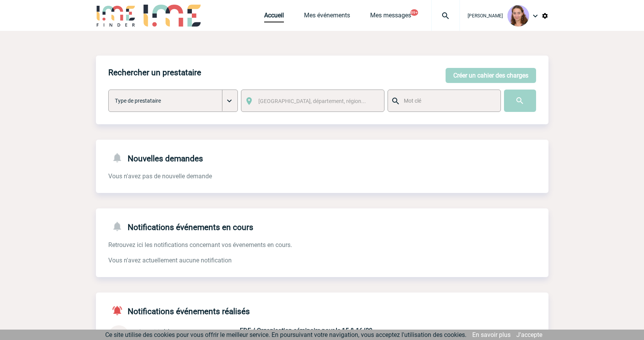  I want to click on a: Mes messages, so click(391, 17).